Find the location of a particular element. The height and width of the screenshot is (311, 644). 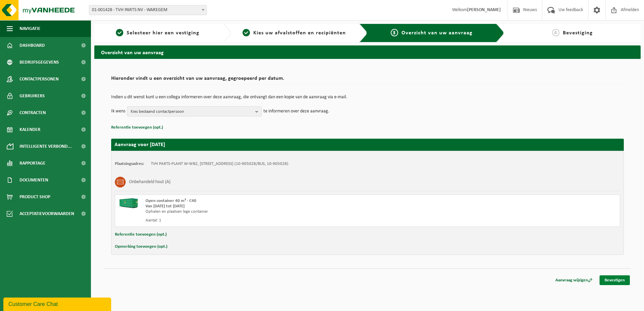

span: Overzicht van uw aanvraag is located at coordinates (437, 33).